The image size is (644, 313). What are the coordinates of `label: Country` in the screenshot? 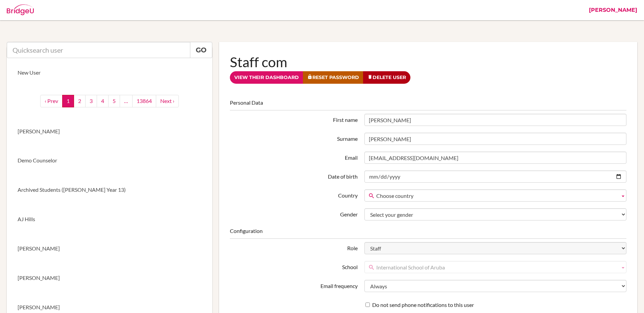 It's located at (294, 195).